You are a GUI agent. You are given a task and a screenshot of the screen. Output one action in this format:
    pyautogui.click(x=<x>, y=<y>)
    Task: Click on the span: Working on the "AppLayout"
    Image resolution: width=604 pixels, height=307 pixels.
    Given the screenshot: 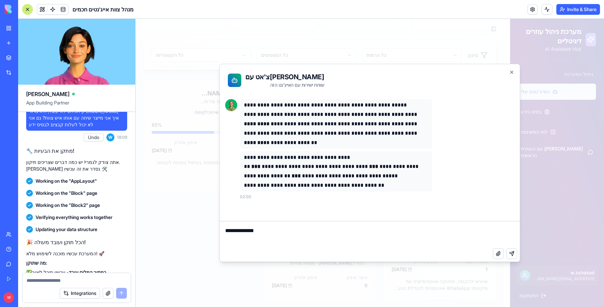 What is the action you would take?
    pyautogui.click(x=66, y=181)
    